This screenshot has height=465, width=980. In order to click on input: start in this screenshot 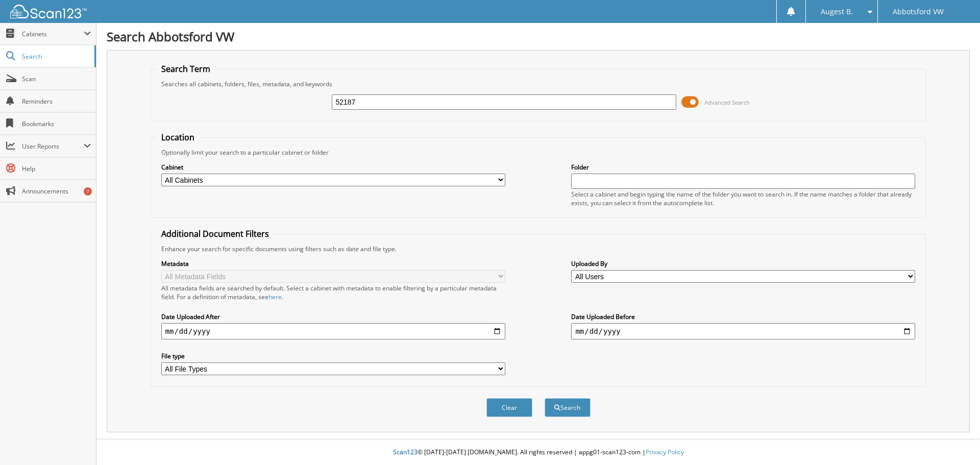, I will do `click(333, 332)`.